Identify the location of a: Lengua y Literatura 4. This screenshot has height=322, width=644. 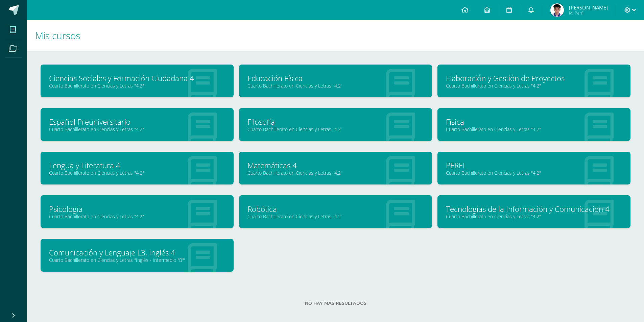
(137, 165).